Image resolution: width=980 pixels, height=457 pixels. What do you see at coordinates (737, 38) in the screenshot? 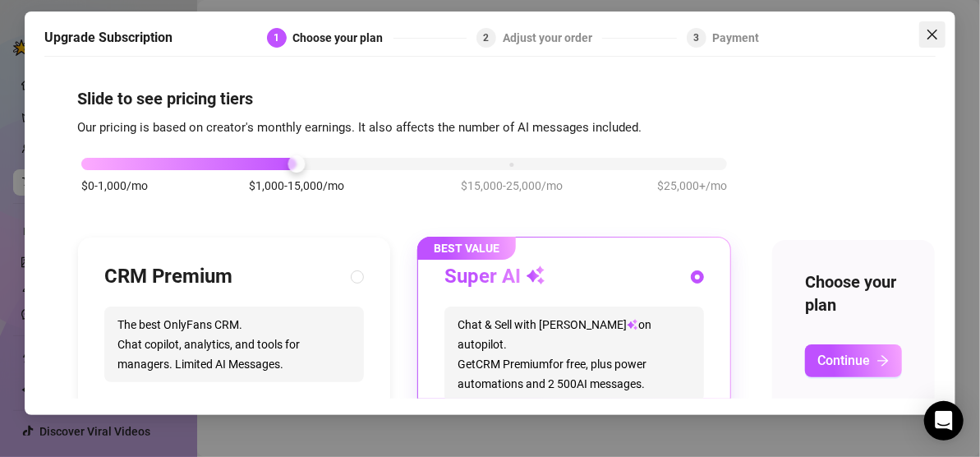
I see `div: Payment` at bounding box center [737, 38].